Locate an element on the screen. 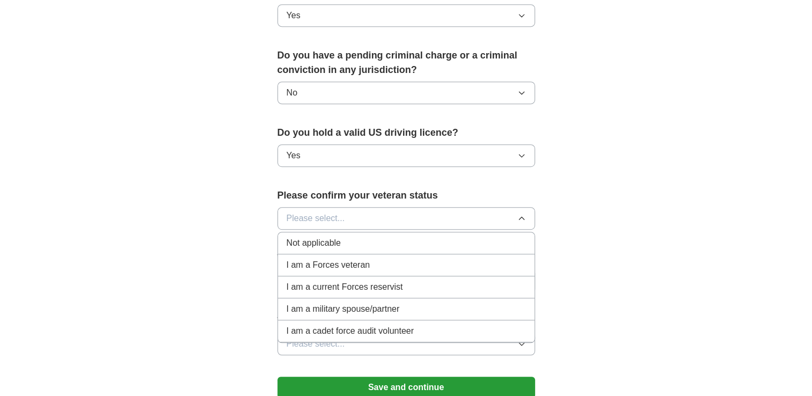 The height and width of the screenshot is (396, 812). span: I am a cadet force audit volunteer is located at coordinates (350, 331).